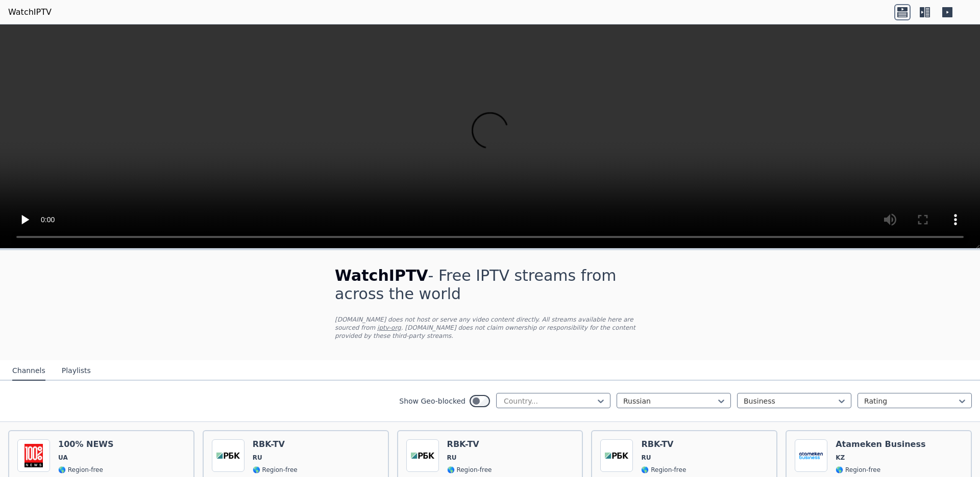 This screenshot has width=980, height=477. I want to click on span: UA, so click(62, 458).